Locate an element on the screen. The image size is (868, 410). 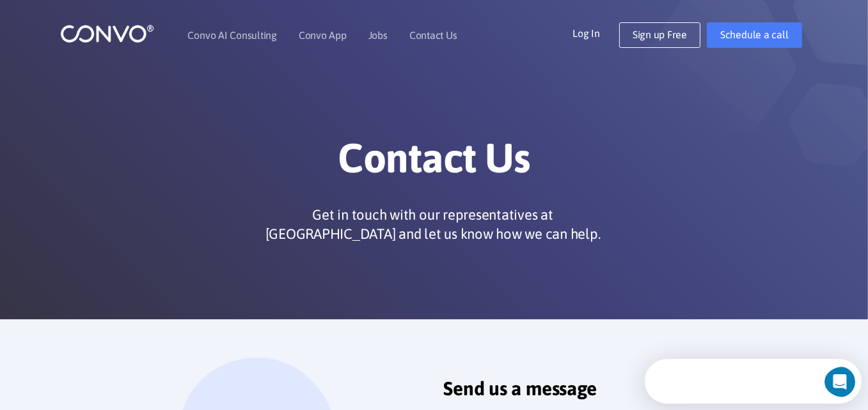
h1: Contact Us is located at coordinates (434, 163).